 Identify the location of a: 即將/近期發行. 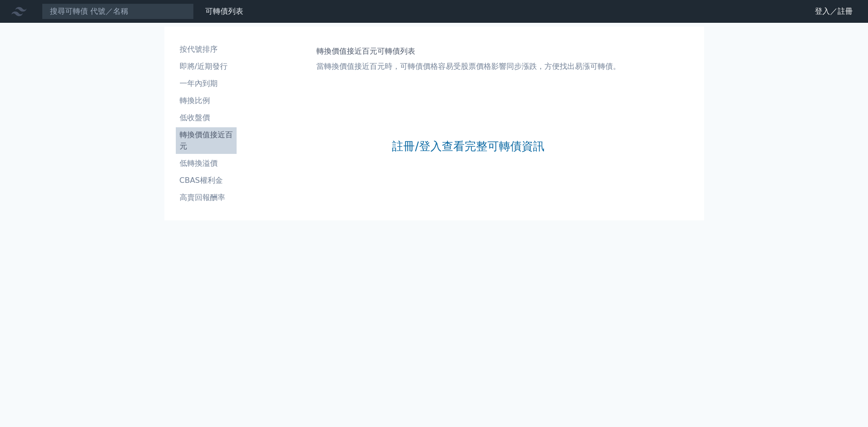
(206, 67).